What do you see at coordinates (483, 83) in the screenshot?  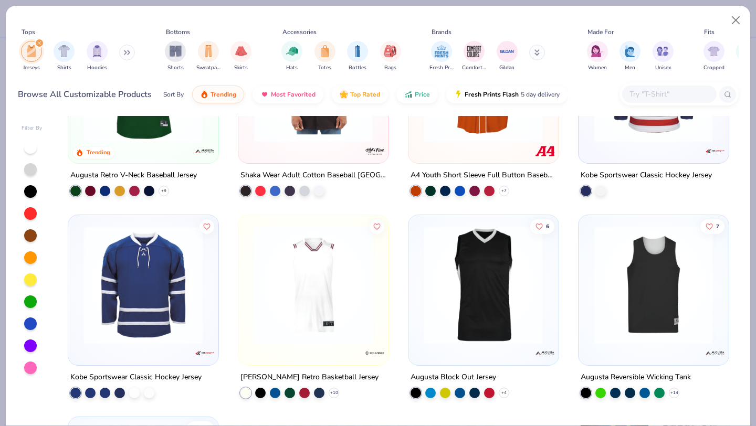 I see `img: ced83267-f07f-47b9-86e5-d1a78be6f52a` at bounding box center [483, 83].